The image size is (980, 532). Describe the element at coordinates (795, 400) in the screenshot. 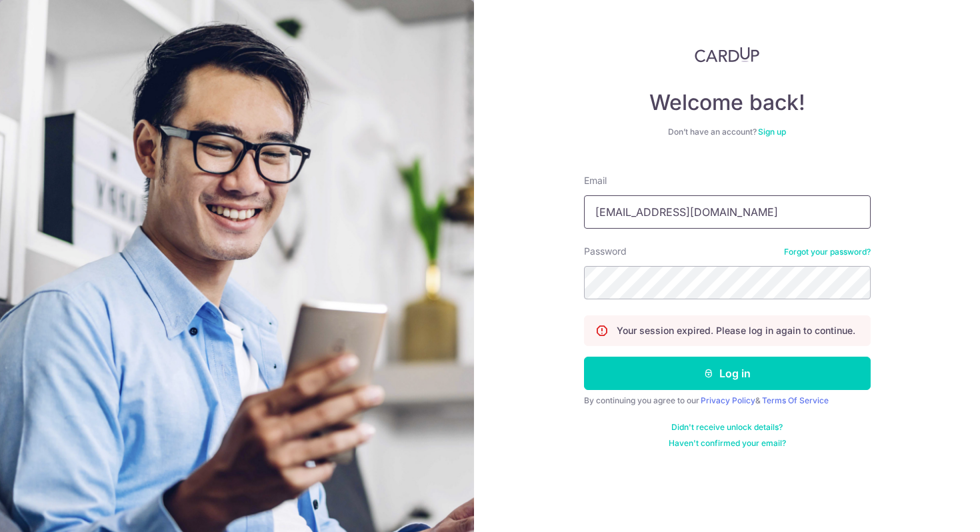

I see `a: Terms Of Service` at that location.